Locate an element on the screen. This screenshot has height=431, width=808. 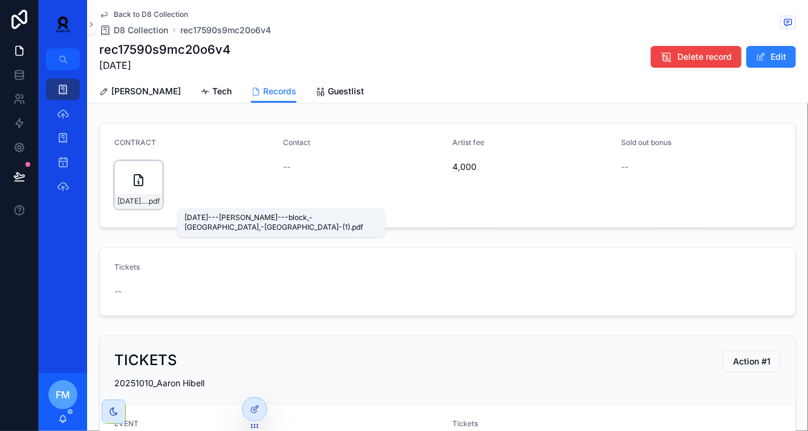
img: App logo is located at coordinates (63, 24).